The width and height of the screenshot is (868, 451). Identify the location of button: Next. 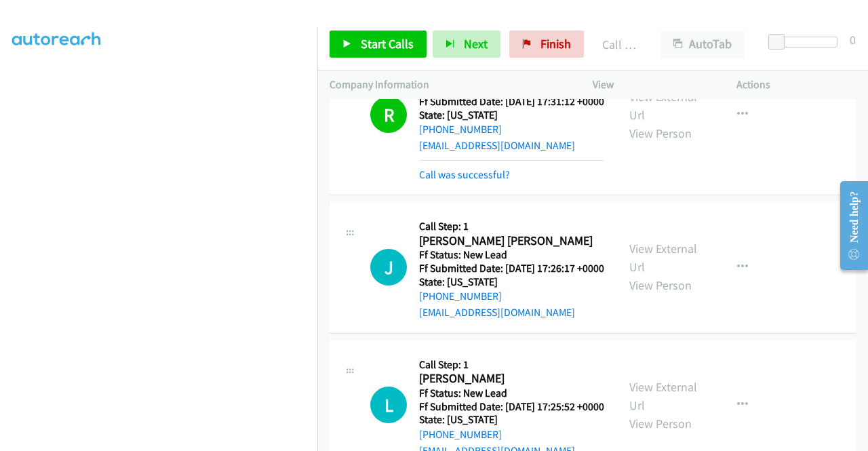
(466, 44).